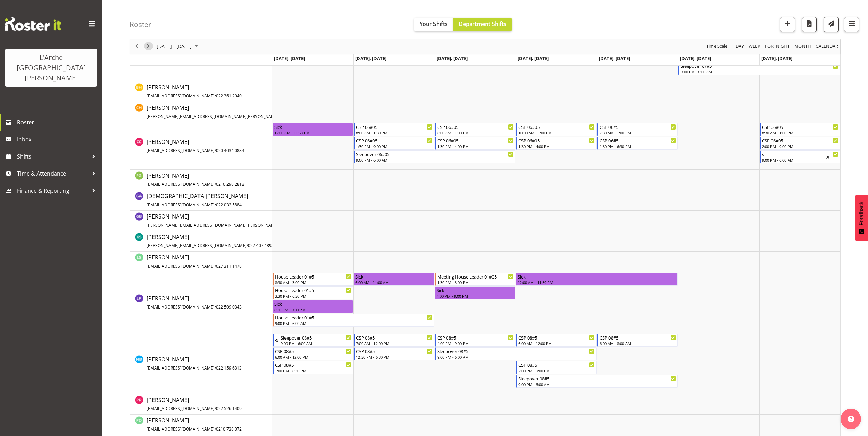 This screenshot has width=868, height=436. Describe the element at coordinates (201, 112) in the screenshot. I see `td: Christopher Hill resource` at that location.